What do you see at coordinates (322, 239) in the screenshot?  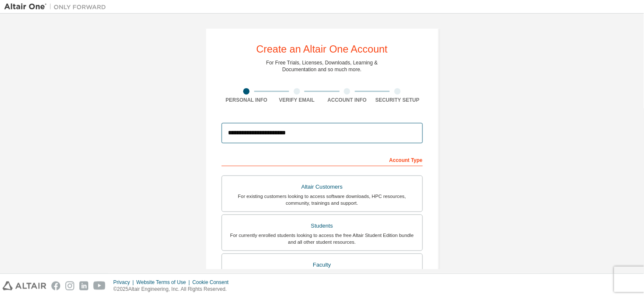 I see `div: For currently enrolled students looking to access the free Altair Student Edition bundle and all ...` at bounding box center [322, 239].